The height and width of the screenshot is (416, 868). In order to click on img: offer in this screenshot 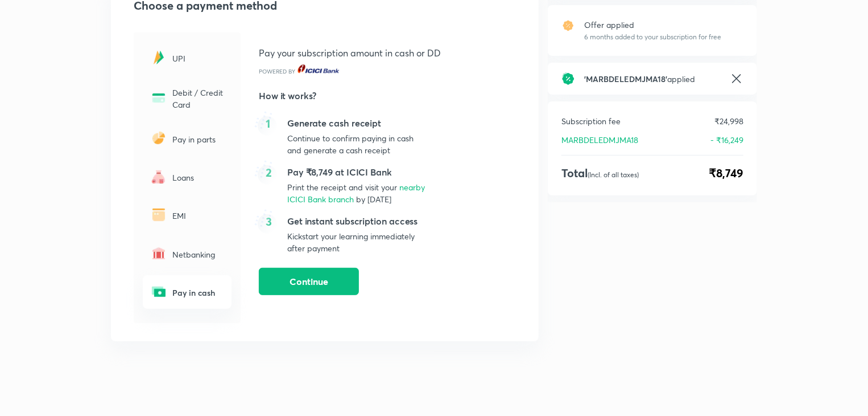, I will do `click(568, 25)`.